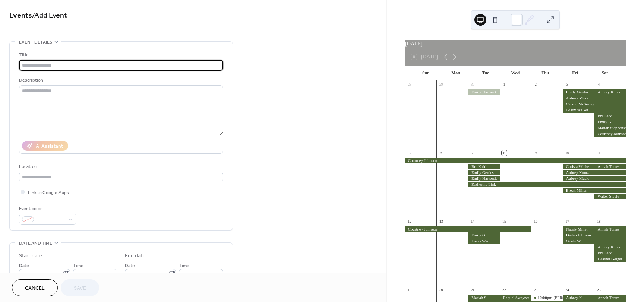 This screenshot has height=302, width=644. Describe the element at coordinates (36, 243) in the screenshot. I see `span: Date and time` at that location.